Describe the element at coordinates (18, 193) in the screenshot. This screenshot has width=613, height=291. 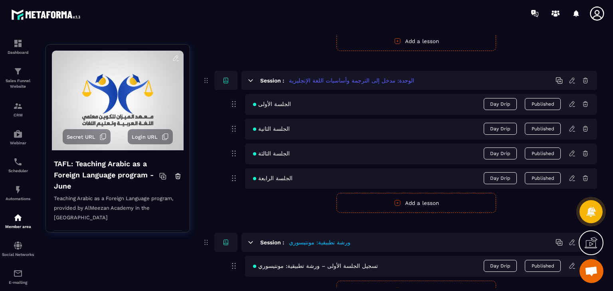
I see `a: automationsautomationsAutomations` at that location.